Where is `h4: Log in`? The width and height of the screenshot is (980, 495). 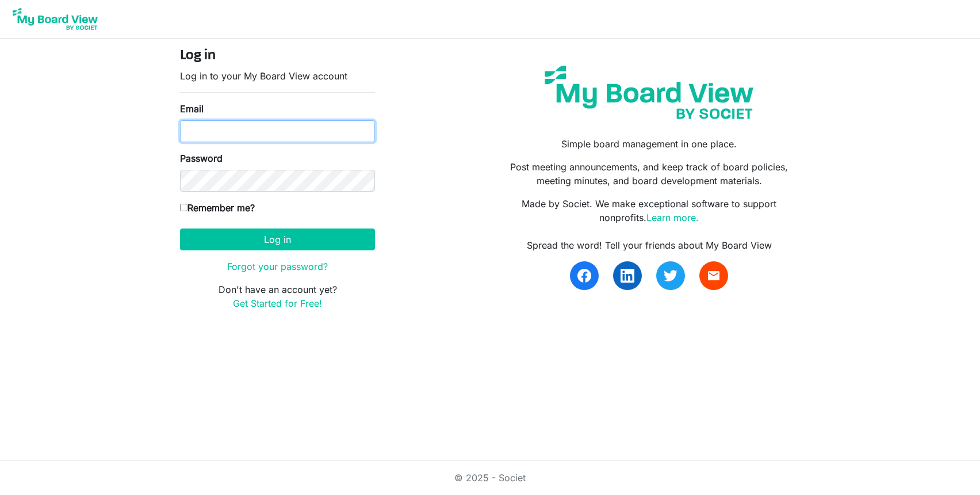 h4: Log in is located at coordinates (277, 56).